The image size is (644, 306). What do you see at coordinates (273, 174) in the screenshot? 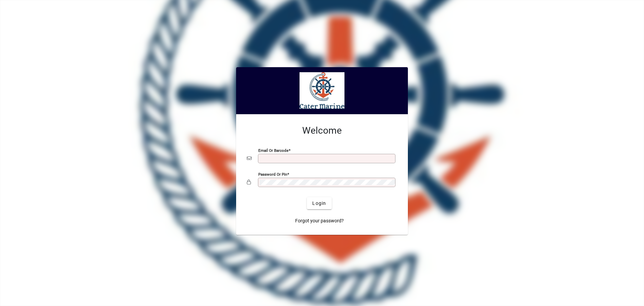
I see `mat-label: Password or Pin` at bounding box center [273, 174].